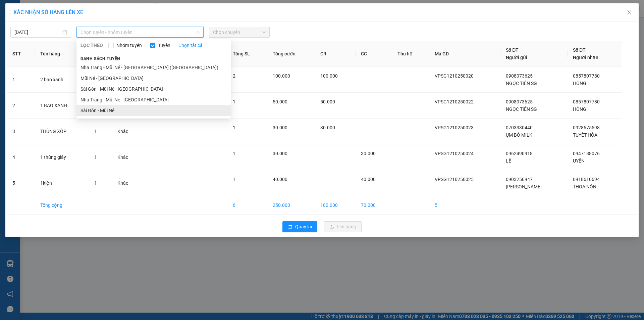  I want to click on td: 180.000, so click(335, 205).